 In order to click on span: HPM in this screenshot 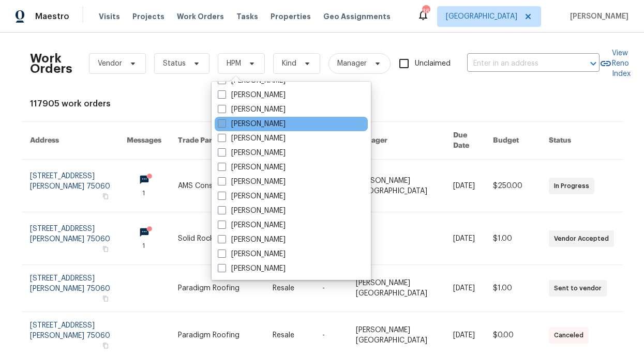, I will do `click(234, 64)`.